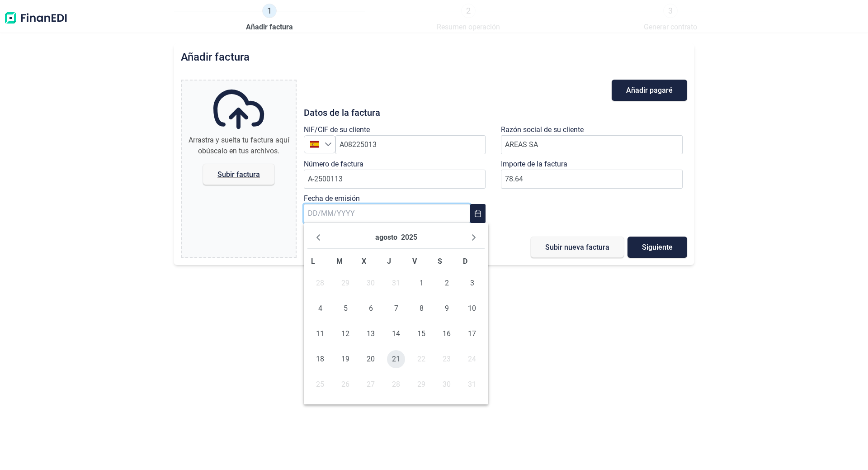 The image size is (868, 470). I want to click on label: Fecha de emisión, so click(332, 199).